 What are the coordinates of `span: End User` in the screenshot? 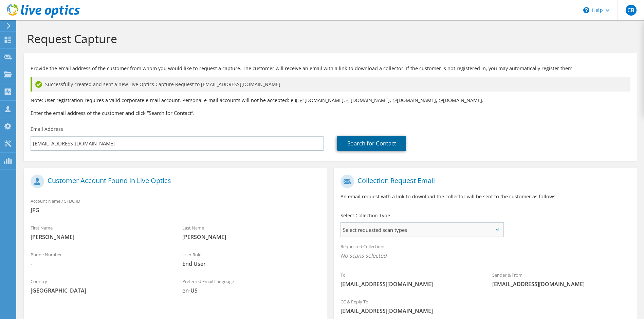 It's located at (251, 264).